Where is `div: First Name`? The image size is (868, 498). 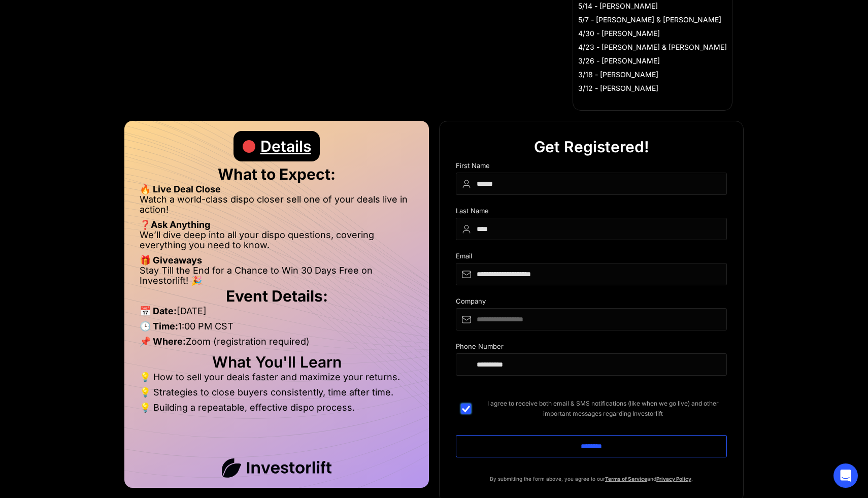
div: First Name is located at coordinates (591, 167).